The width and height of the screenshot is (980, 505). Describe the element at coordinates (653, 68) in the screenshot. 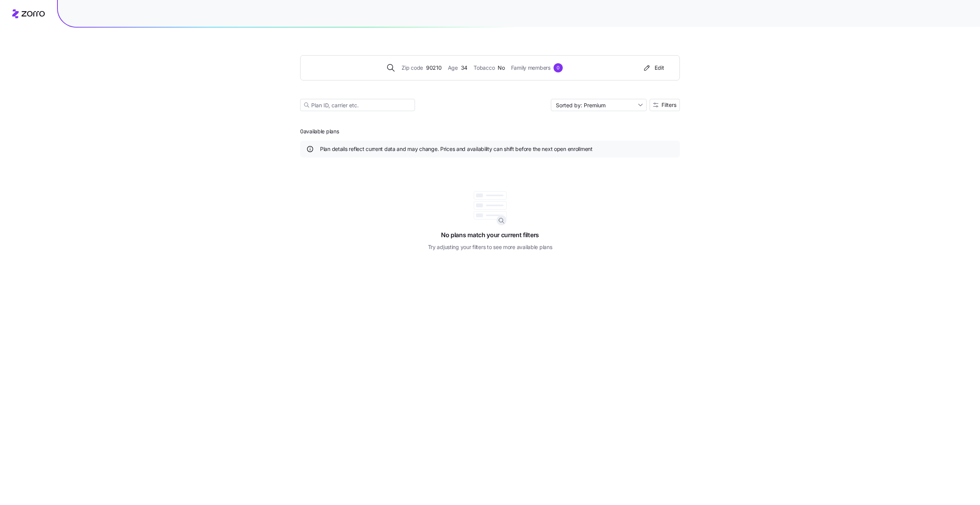

I see `button: Edit` at that location.